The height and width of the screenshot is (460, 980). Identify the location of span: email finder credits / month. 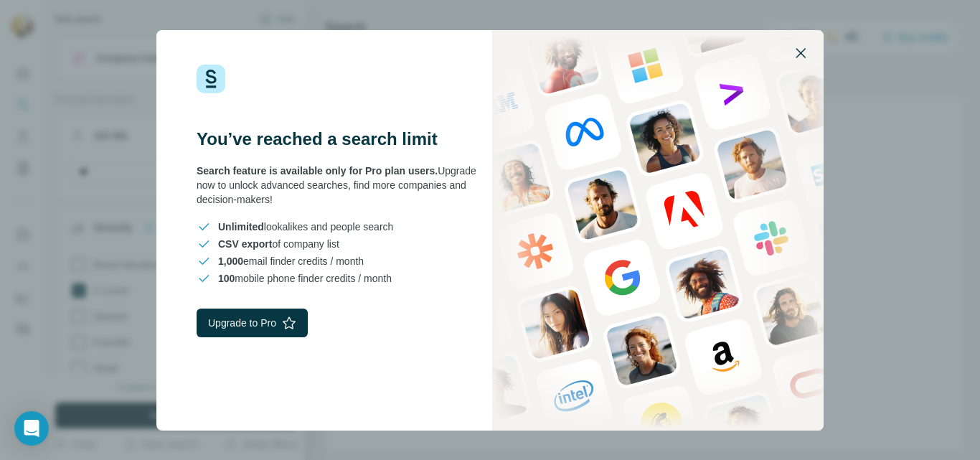
(290, 261).